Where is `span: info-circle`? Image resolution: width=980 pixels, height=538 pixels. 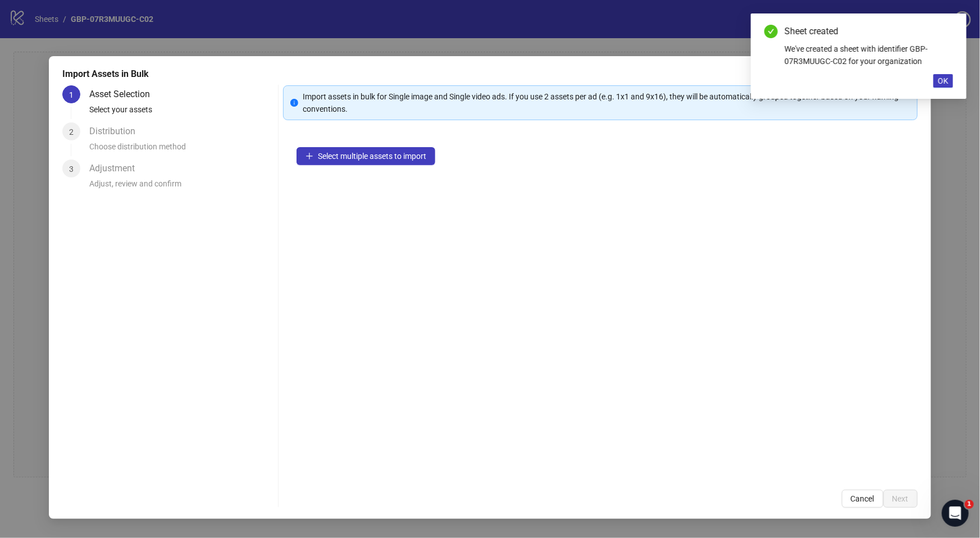
span: info-circle is located at coordinates (294, 103).